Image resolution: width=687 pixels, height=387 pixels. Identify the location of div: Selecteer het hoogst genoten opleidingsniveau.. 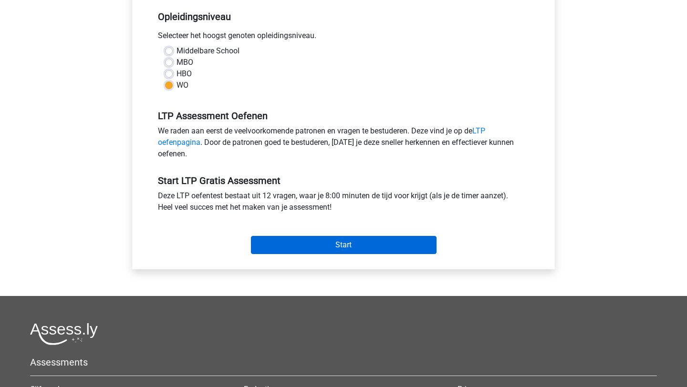
(343, 38).